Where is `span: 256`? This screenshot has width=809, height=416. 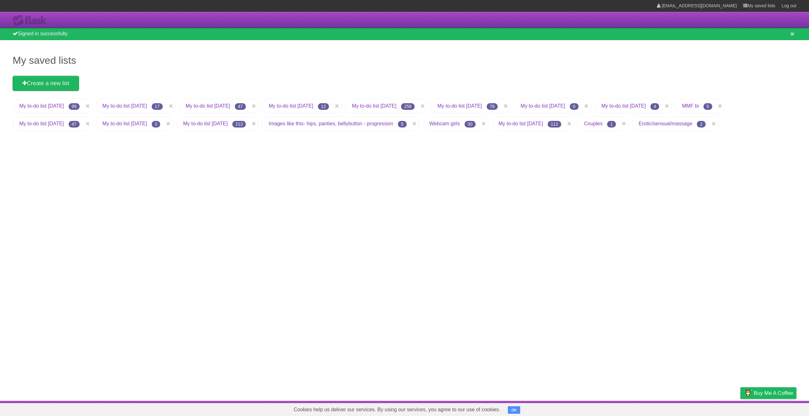 span: 256 is located at coordinates (408, 106).